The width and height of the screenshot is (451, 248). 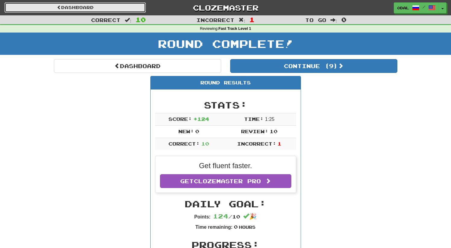 I want to click on span: Incorrect:, so click(x=257, y=143).